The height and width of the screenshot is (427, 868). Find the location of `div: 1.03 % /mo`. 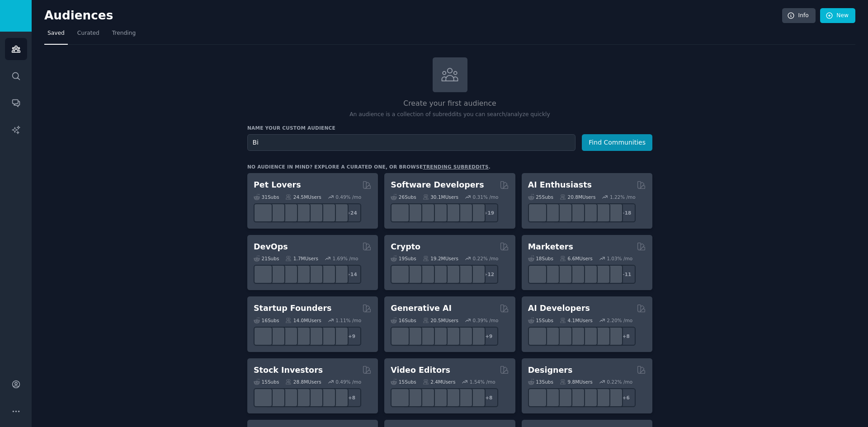

div: 1.03 % /mo is located at coordinates (620, 259).